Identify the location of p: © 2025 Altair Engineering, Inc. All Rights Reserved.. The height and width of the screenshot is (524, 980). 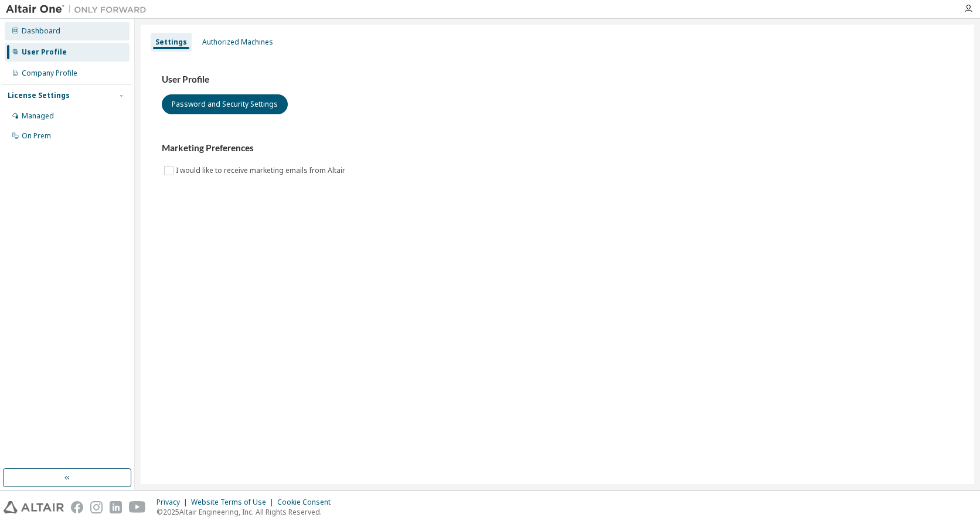
(246, 512).